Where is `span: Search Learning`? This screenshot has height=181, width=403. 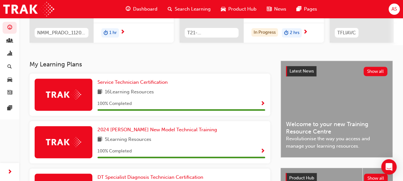
span: Search Learning is located at coordinates (193, 9).